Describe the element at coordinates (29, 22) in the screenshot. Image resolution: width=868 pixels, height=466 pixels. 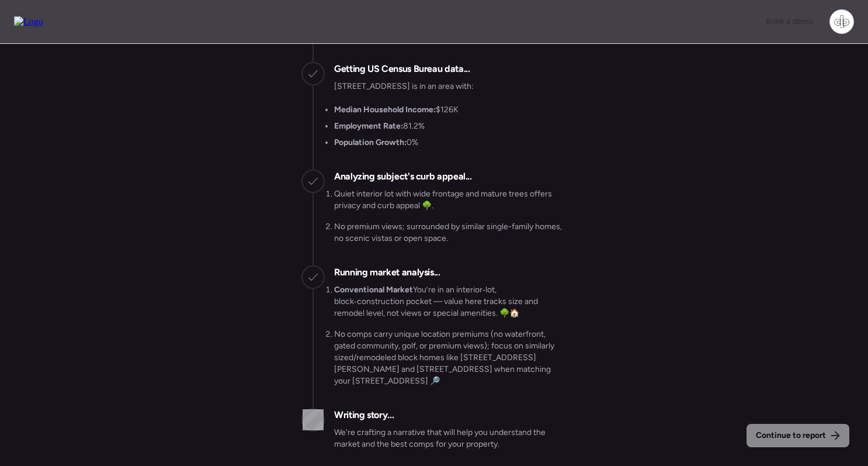
I see `img: Logo` at that location.